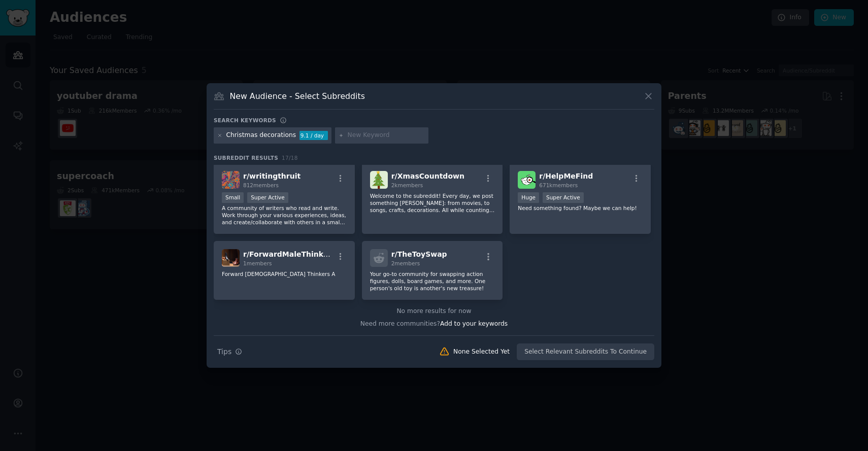 This screenshot has height=451, width=868. I want to click on p: A community of writers who read and write. Work through your various experiences, ideas, and crea..., so click(284, 215).